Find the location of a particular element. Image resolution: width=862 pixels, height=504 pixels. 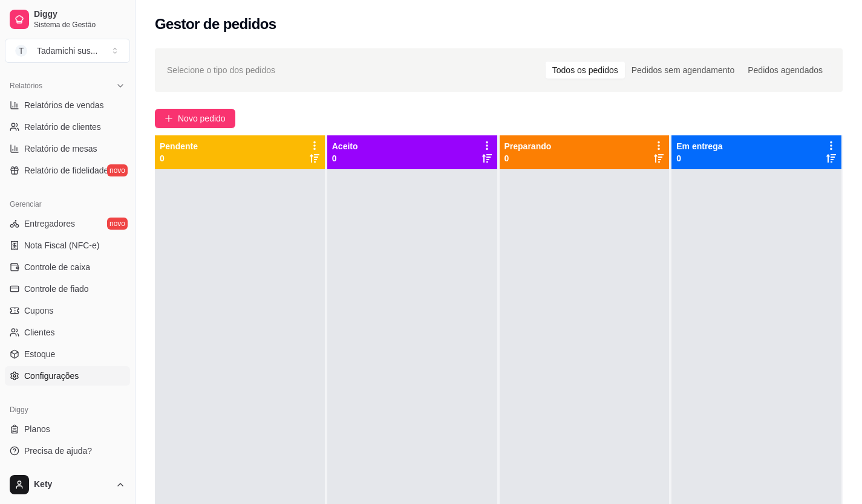

span: Relatório de mesas is located at coordinates (60, 149).